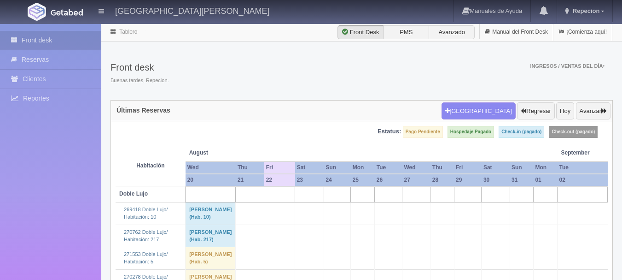  I want to click on th: 24, so click(337, 180).